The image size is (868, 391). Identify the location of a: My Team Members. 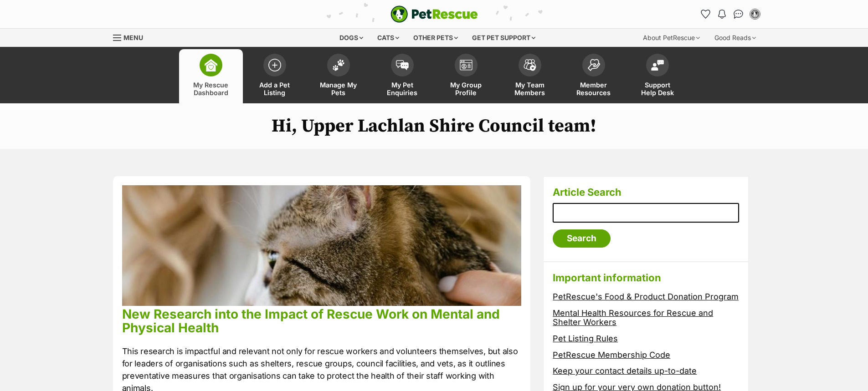
(530, 76).